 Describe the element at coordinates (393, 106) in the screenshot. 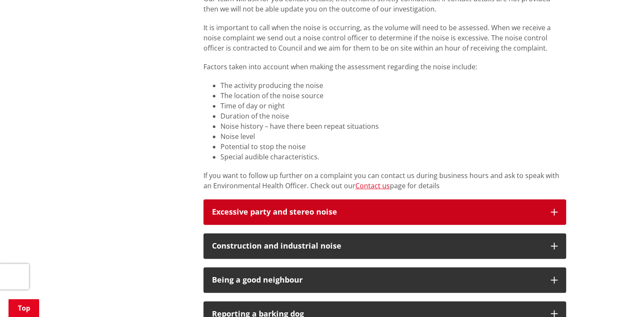

I see `li: Time of day or night` at that location.